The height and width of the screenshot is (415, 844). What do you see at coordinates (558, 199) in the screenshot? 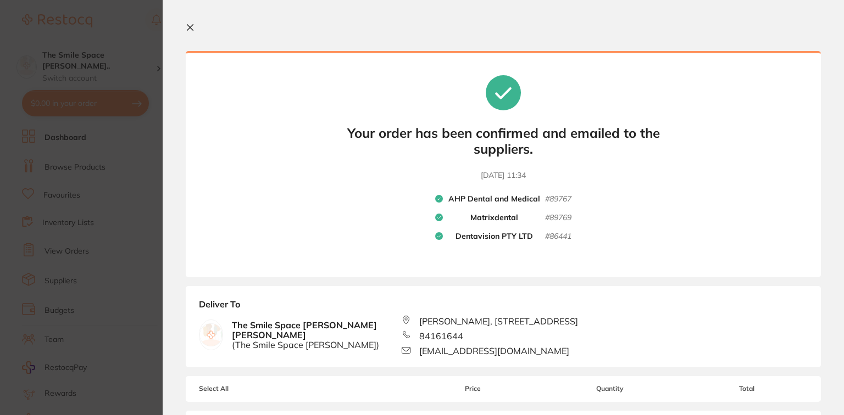
I see `small: # 89767` at bounding box center [558, 199].